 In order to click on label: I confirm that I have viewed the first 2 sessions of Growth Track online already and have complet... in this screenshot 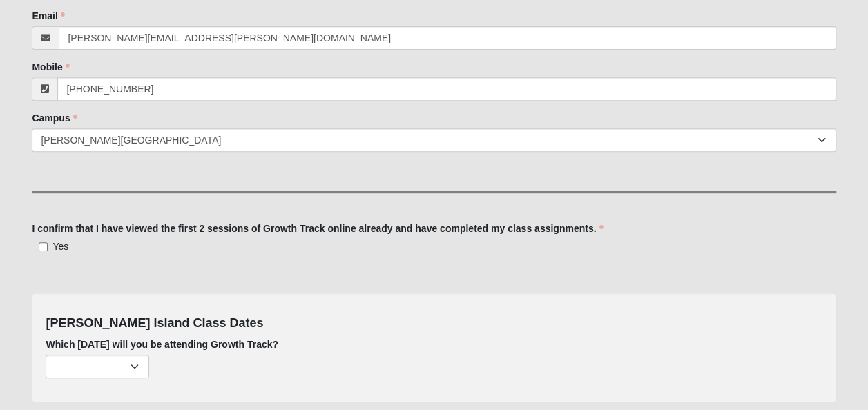, I will do `click(317, 229)`.